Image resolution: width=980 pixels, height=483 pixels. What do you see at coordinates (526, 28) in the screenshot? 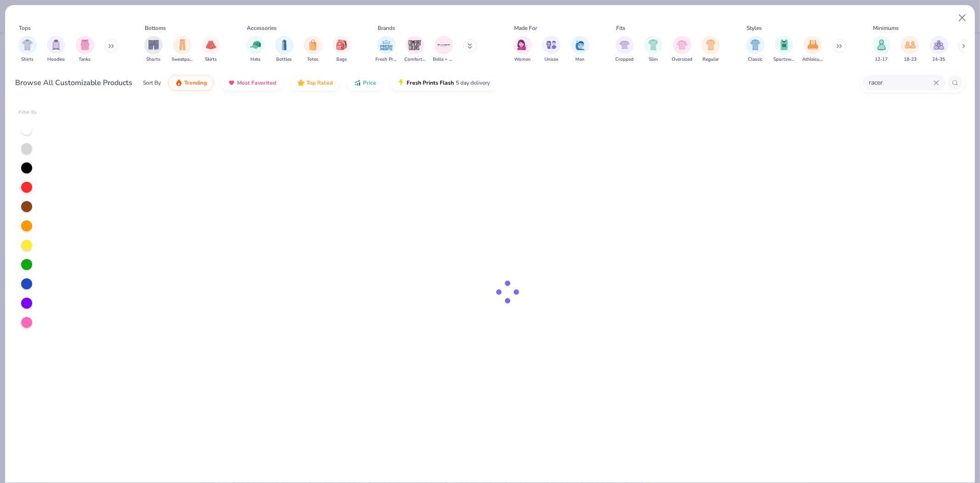
I see `div: Made For` at bounding box center [526, 28].